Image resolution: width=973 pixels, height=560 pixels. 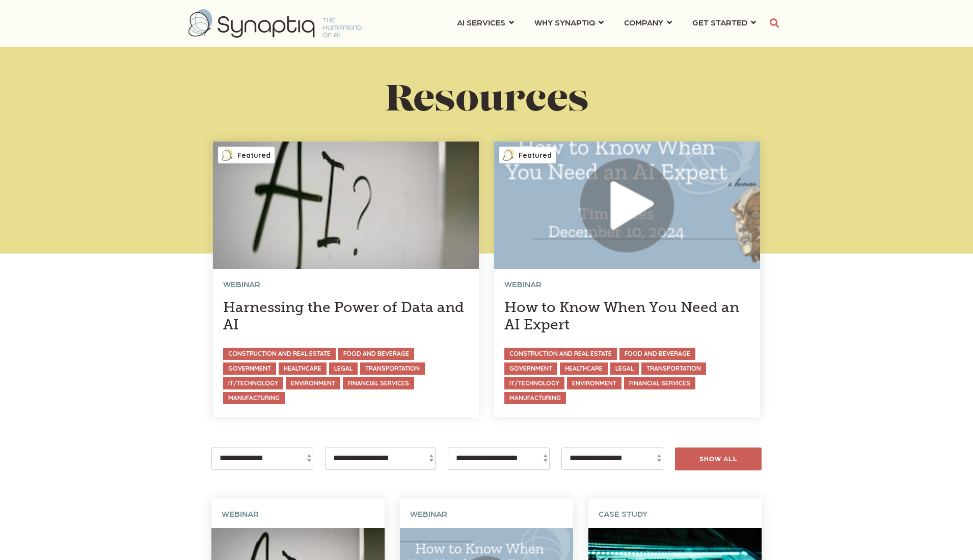 What do you see at coordinates (486, 102) in the screenshot?
I see `h1: Resources` at bounding box center [486, 102].